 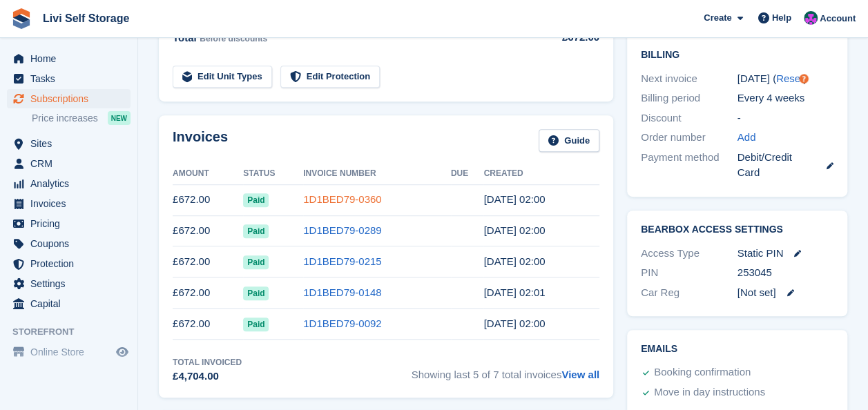 I want to click on time: 2025-05-19 01:00:19 UTC, so click(x=514, y=323).